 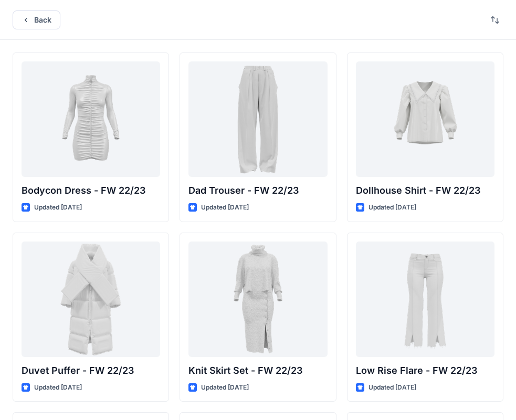 What do you see at coordinates (91, 371) in the screenshot?
I see `p: Duvet Puffer - FW 22/23` at bounding box center [91, 371].